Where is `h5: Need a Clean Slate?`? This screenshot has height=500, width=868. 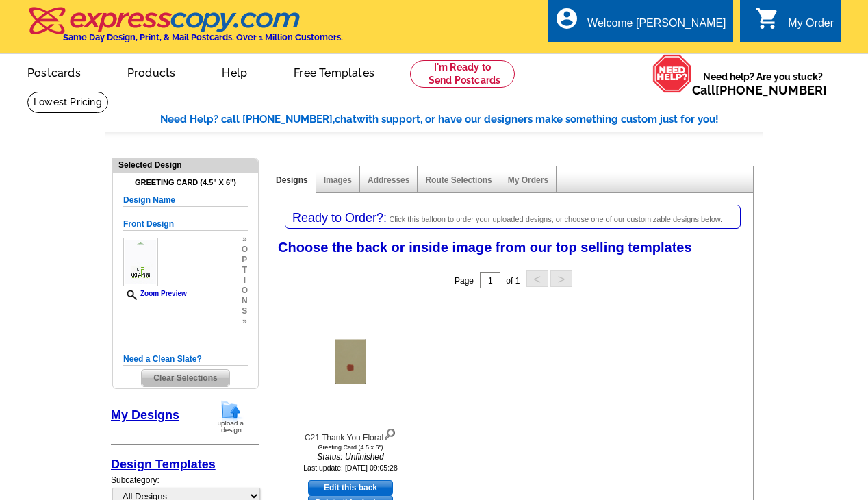
h5: Need a Clean Slate? is located at coordinates (186, 359).